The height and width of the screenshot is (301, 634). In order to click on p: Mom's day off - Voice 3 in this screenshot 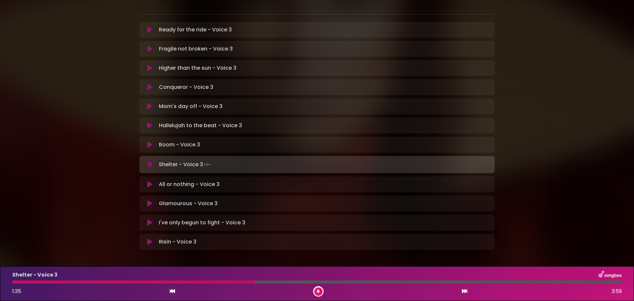, I will do `click(190, 106)`.